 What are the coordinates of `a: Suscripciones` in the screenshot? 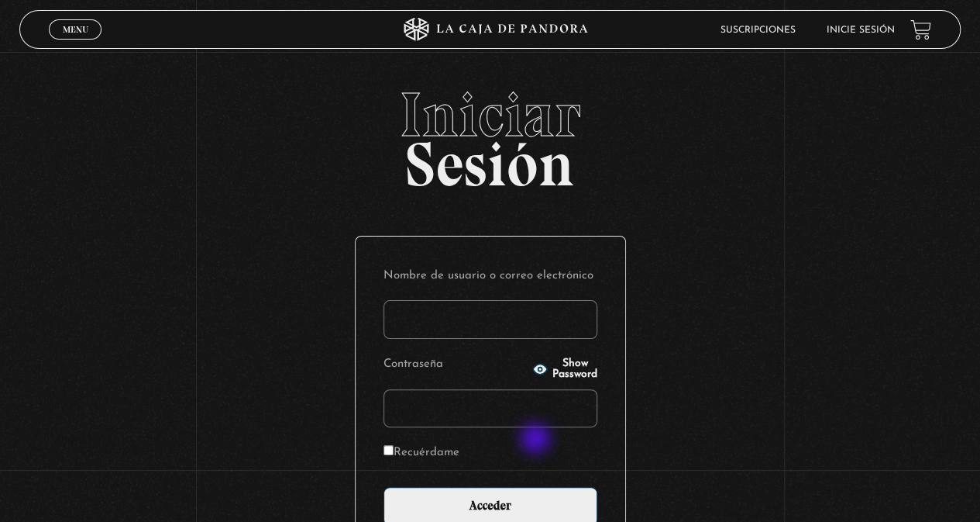 It's located at (758, 30).